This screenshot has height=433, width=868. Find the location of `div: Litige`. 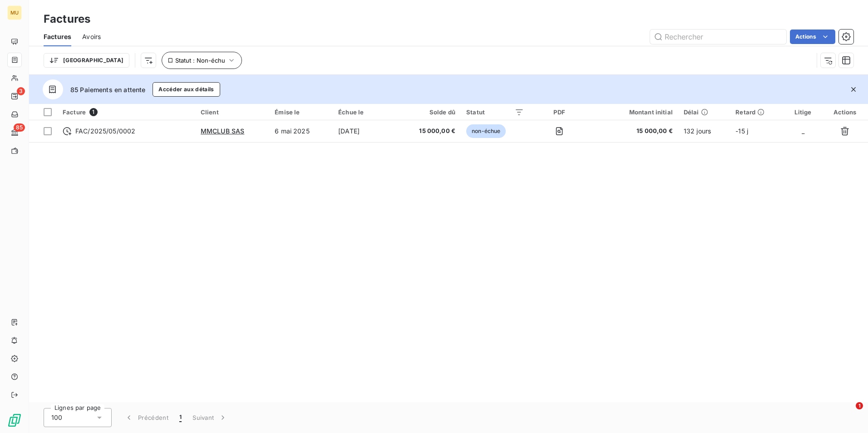

div: Litige is located at coordinates (804, 112).